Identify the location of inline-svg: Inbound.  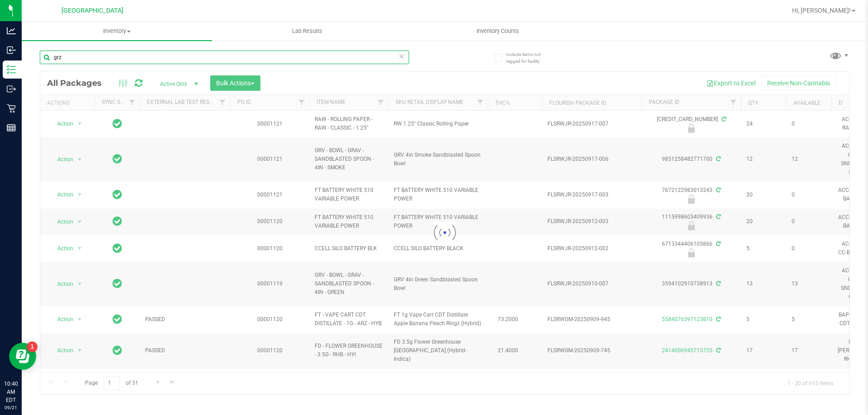
(11, 50).